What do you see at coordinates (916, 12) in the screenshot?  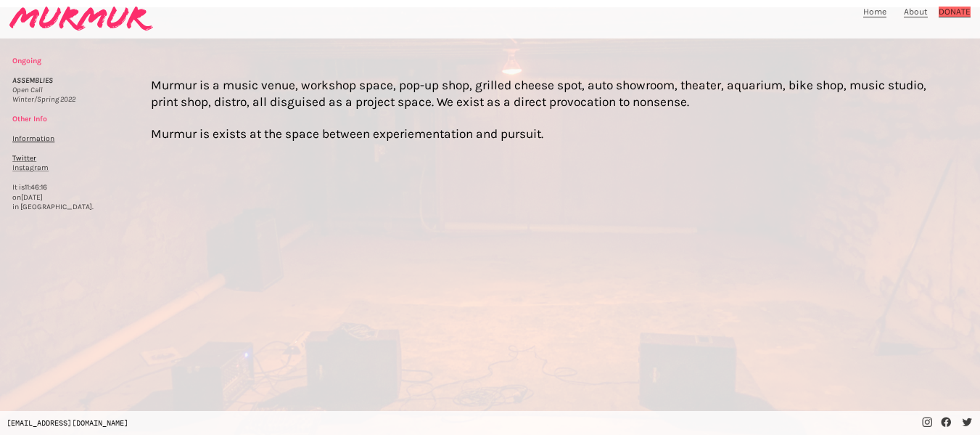 I see `a: About` at bounding box center [916, 12].